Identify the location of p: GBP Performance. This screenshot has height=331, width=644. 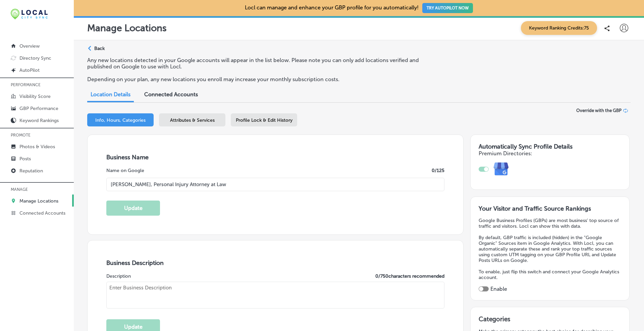
(39, 108).